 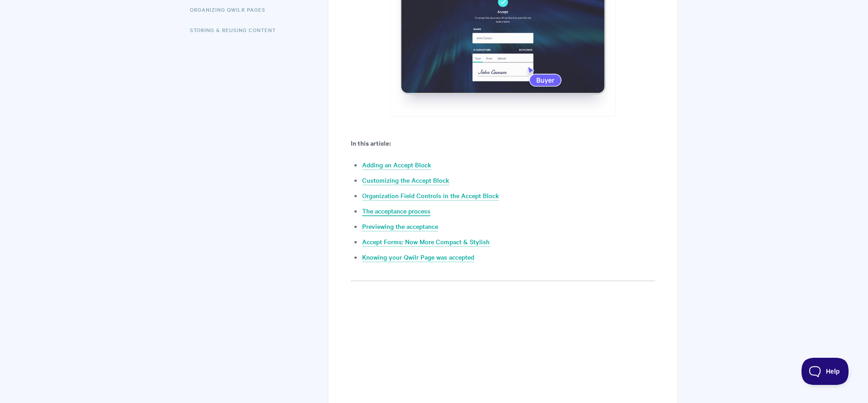 I want to click on a: Storing & Reusing Content, so click(x=236, y=30).